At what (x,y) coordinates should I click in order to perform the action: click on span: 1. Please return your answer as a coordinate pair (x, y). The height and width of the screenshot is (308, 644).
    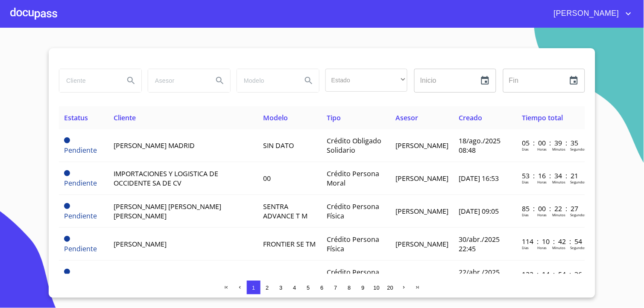
    Looking at the image, I should click on (253, 288).